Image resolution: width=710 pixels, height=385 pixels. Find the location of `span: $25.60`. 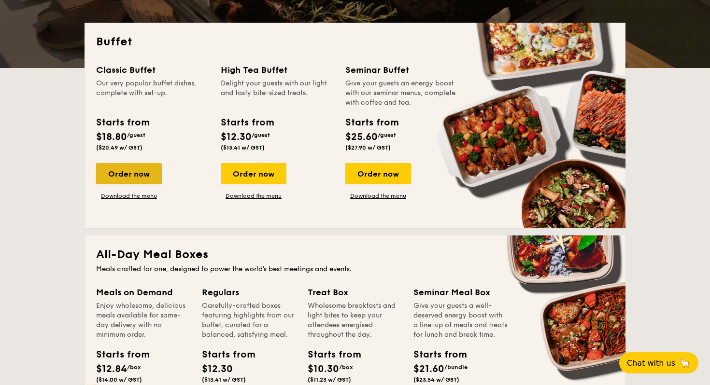

span: $25.60 is located at coordinates (361, 137).